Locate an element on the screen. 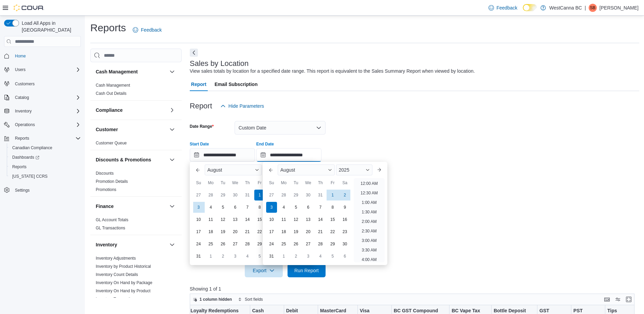  label: End Date is located at coordinates (265, 144).